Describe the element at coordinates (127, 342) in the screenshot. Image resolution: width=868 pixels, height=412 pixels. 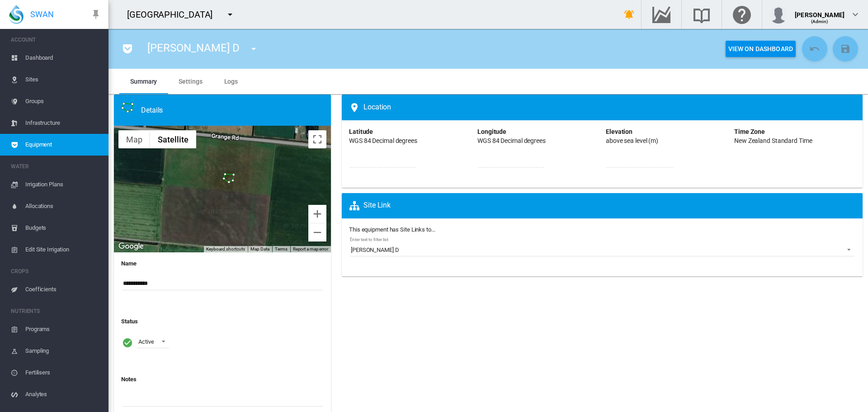
I see `i: Active` at that location.